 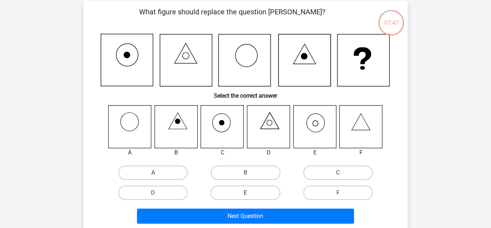 I want to click on div: D, so click(x=268, y=153).